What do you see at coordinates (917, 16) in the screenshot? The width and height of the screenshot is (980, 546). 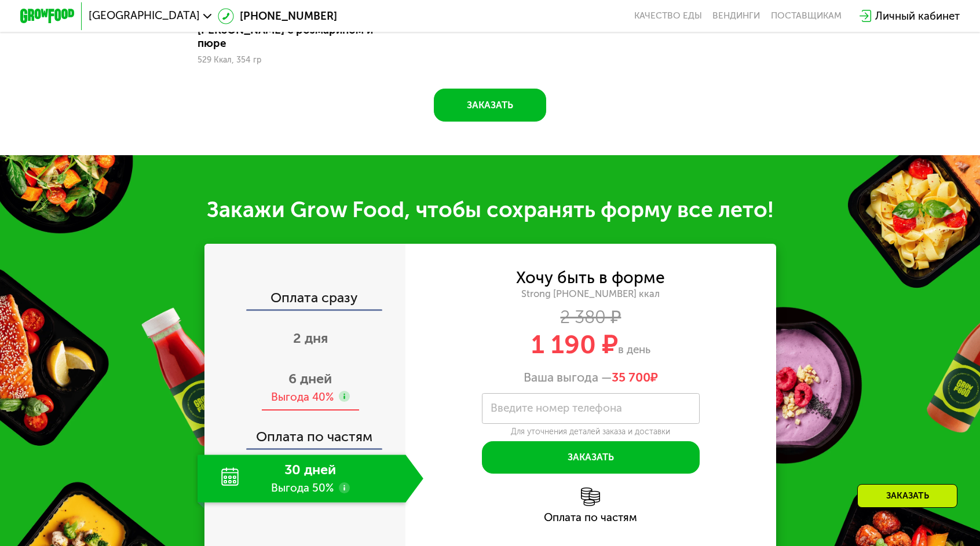 I see `div: Личный кабинет` at bounding box center [917, 16].